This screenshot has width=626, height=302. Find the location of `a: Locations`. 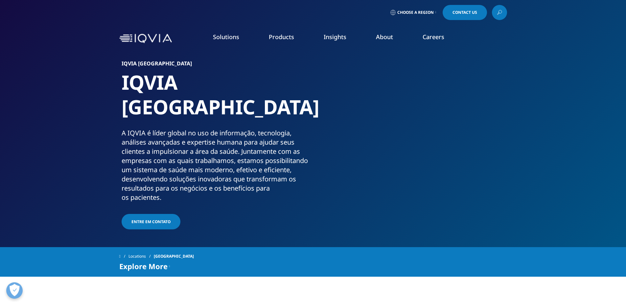

a: Locations is located at coordinates (141, 256).